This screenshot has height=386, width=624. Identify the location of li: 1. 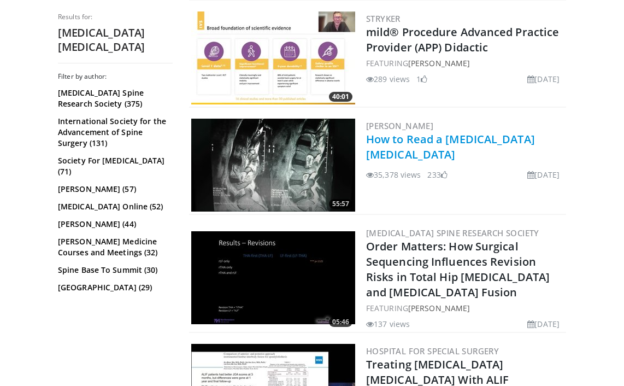
(422, 79).